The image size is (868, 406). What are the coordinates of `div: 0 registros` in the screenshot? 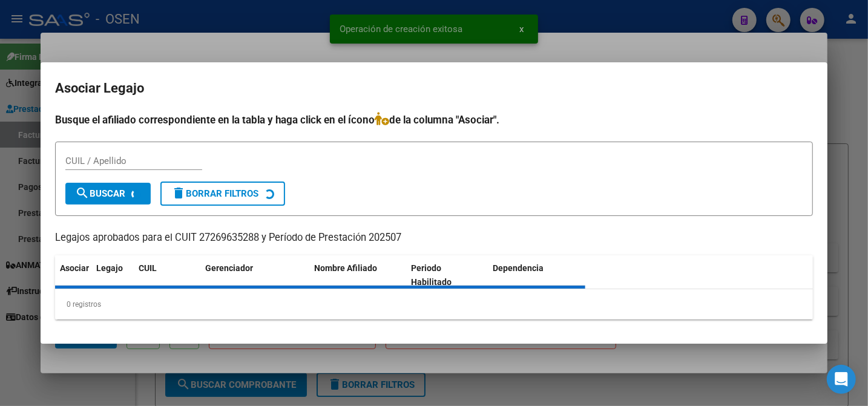 It's located at (434, 304).